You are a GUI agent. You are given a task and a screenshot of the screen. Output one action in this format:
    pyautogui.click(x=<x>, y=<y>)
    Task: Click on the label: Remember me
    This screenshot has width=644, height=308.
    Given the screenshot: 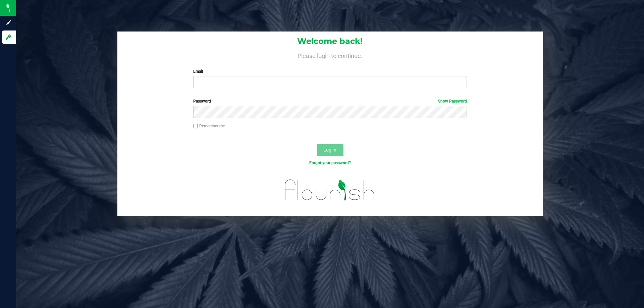 What is the action you would take?
    pyautogui.click(x=209, y=126)
    